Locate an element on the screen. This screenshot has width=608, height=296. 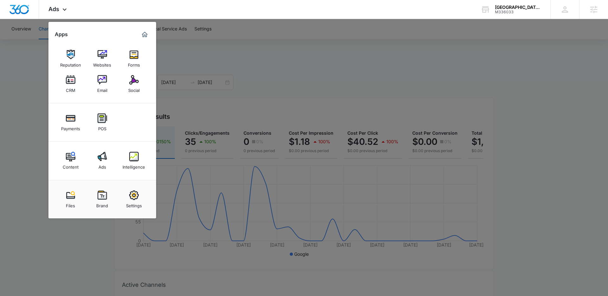
div: Ads is located at coordinates (102, 165).